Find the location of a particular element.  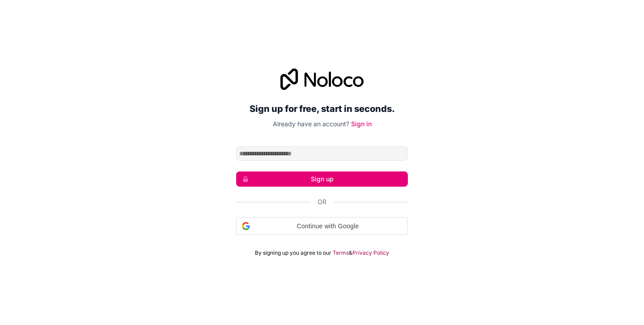

a: Sign in is located at coordinates (361, 123).